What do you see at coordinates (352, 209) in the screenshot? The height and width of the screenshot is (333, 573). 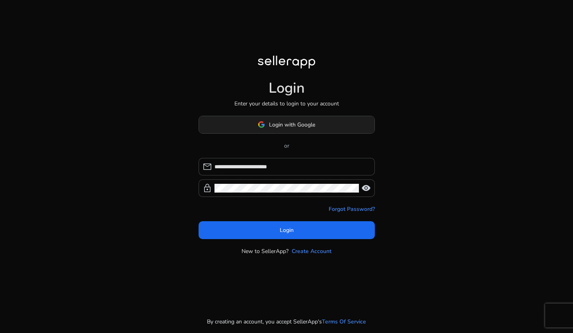 I see `a: Forgot Password?` at bounding box center [352, 209].